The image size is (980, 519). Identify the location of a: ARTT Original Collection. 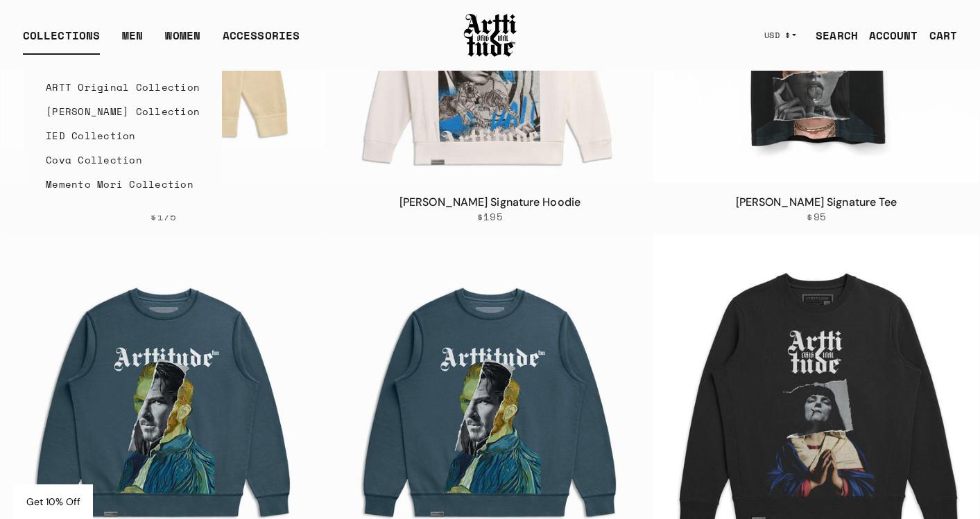
(123, 87).